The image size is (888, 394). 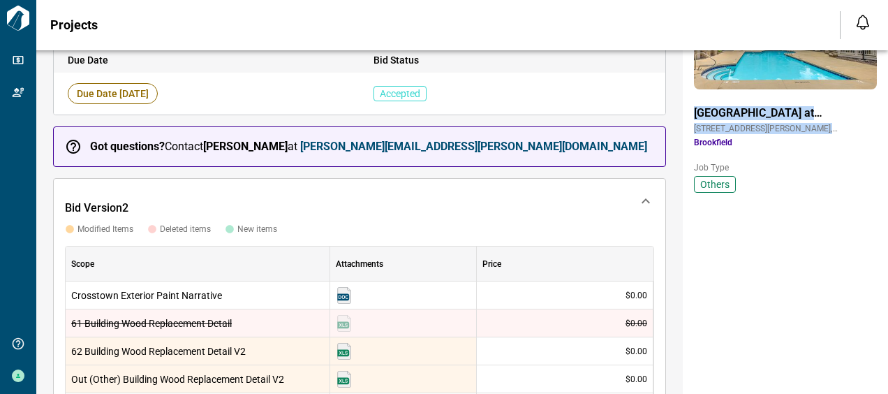 I want to click on span: Projects, so click(x=74, y=25).